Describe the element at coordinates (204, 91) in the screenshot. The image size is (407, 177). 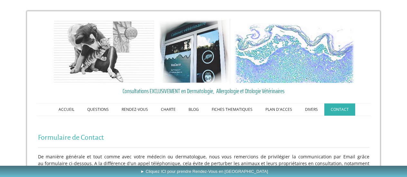
I see `span: Consultations EXCLUSIVEMENT en Dermatologie, Allergologie et Otologie Vétérinaires` at that location.